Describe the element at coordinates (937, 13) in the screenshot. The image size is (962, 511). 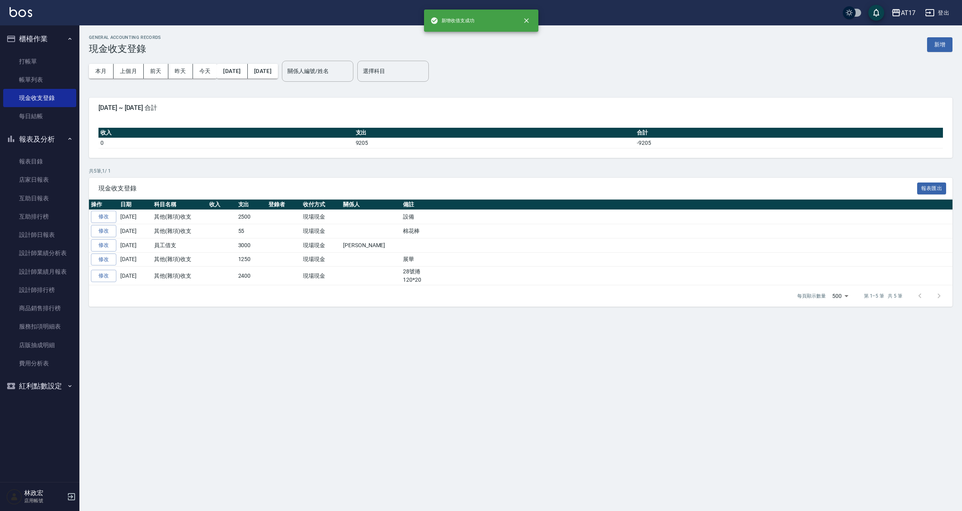
I see `button: 登出` at that location.